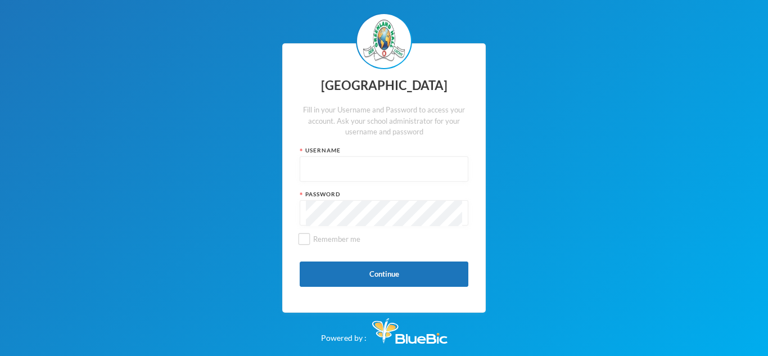 The image size is (768, 356). I want to click on div: Password, so click(384, 194).